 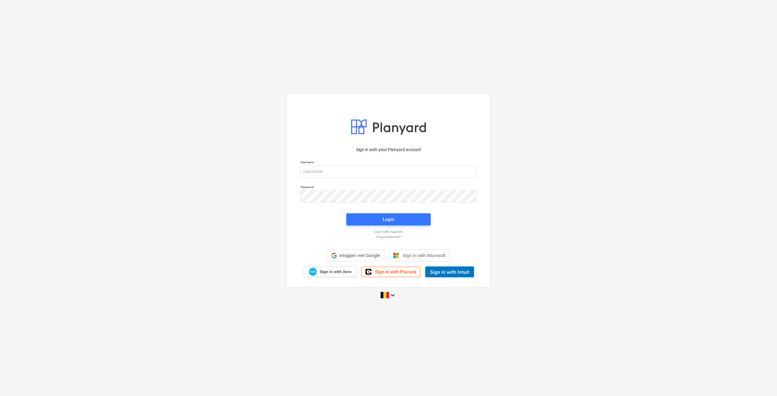 I want to click on a: Forgot password?, so click(x=389, y=237).